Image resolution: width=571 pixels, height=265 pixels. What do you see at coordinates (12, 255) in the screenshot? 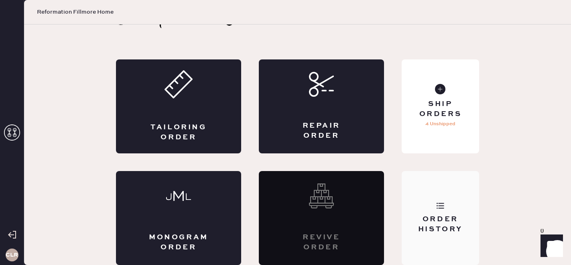
I see `h3: CLR` at bounding box center [12, 255].